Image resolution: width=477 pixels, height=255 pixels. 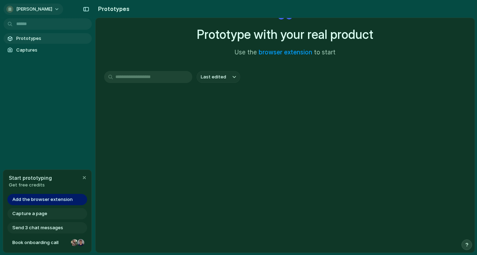 I want to click on a: browser extension, so click(x=285, y=52).